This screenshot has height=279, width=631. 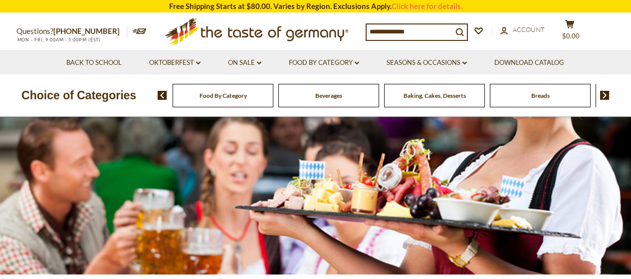 I want to click on button: $0.00, so click(x=570, y=32).